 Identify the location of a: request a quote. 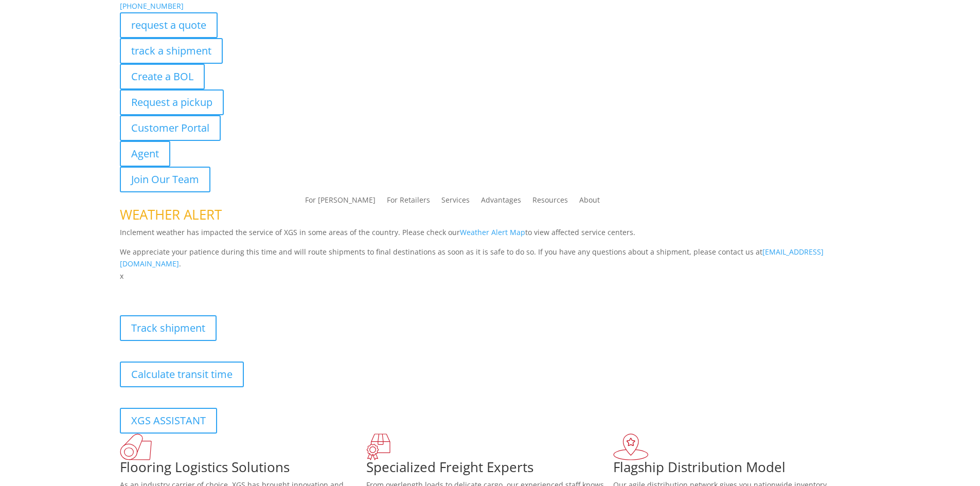
(169, 25).